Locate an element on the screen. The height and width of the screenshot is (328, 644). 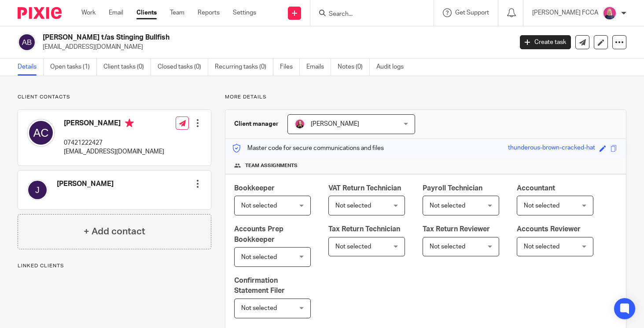
span: Bookkeeper is located at coordinates (254, 188).